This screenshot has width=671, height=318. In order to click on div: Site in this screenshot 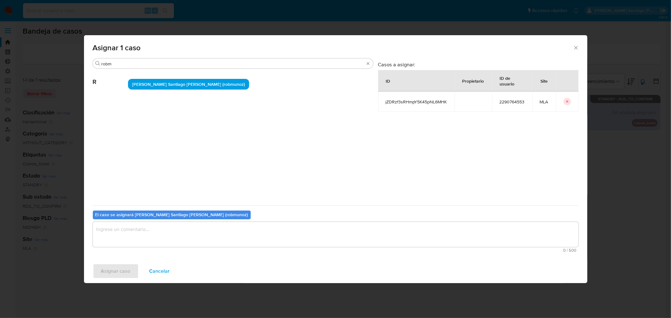, I will do `click(544, 81)`.